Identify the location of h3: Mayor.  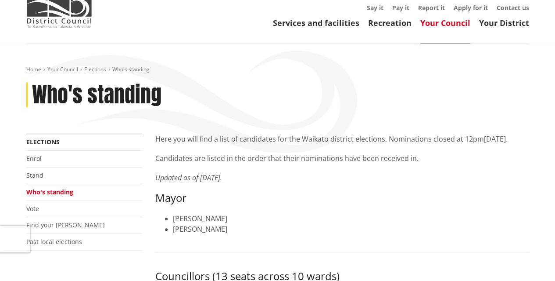
(342, 198).